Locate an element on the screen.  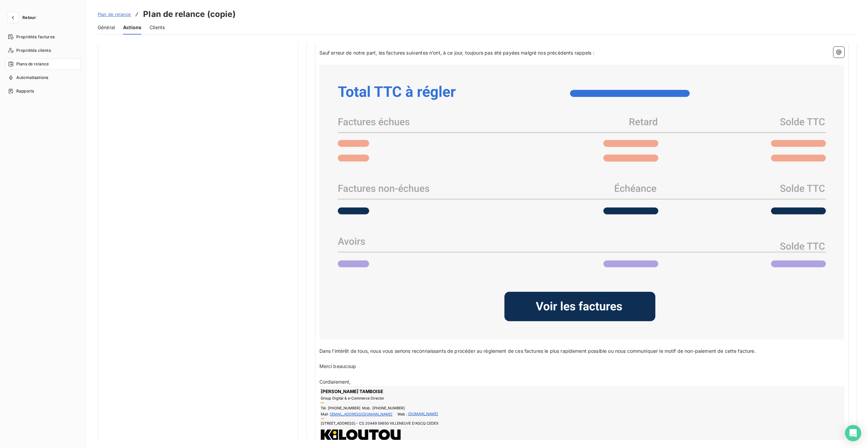
span: Rapports is located at coordinates (25, 91).